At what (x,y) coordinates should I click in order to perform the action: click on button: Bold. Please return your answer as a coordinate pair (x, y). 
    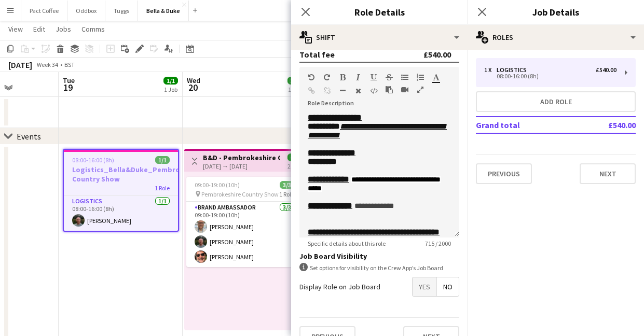
    Looking at the image, I should click on (342, 77).